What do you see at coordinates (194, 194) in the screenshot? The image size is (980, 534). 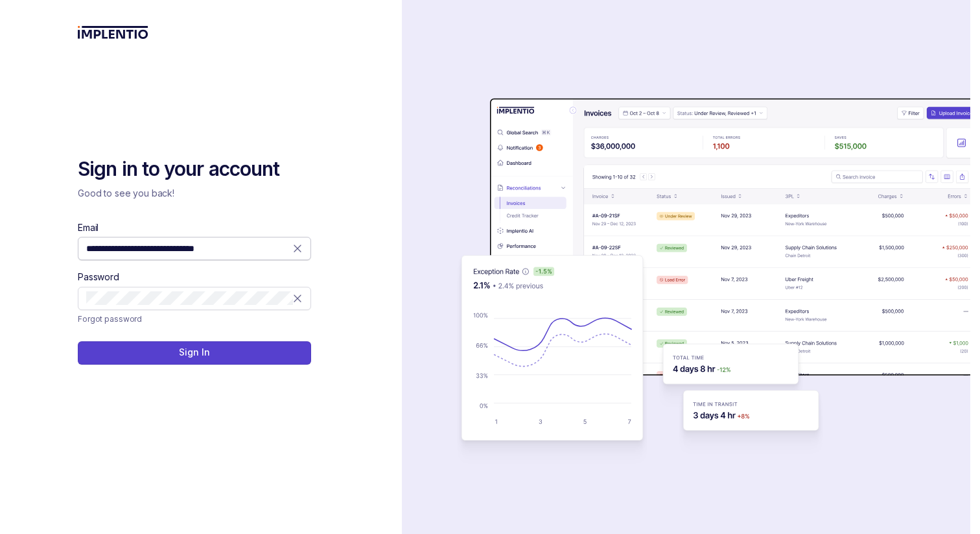 I see `p: Good to see you back!` at bounding box center [194, 194].